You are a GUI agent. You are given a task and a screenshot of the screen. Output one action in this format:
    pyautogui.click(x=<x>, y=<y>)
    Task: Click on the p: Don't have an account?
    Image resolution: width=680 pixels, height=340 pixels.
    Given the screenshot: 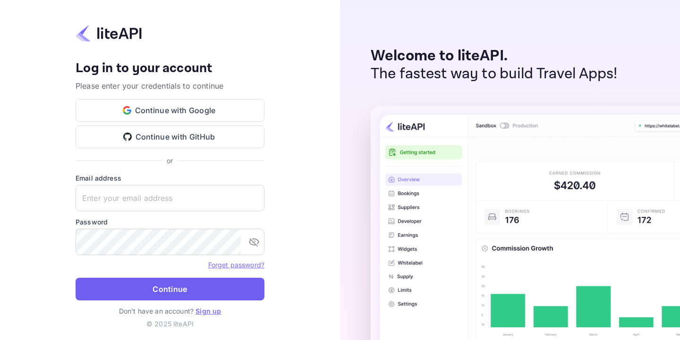 What is the action you would take?
    pyautogui.click(x=170, y=311)
    